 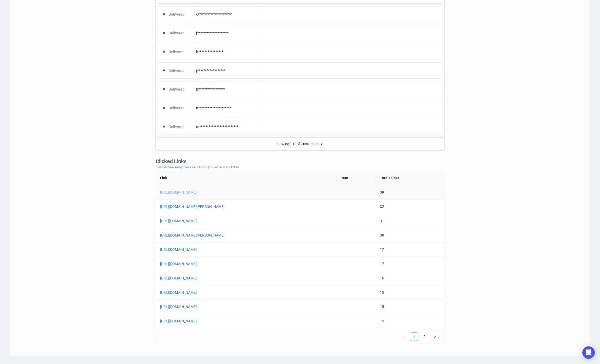 I want to click on th: Total Clicks, so click(x=410, y=178).